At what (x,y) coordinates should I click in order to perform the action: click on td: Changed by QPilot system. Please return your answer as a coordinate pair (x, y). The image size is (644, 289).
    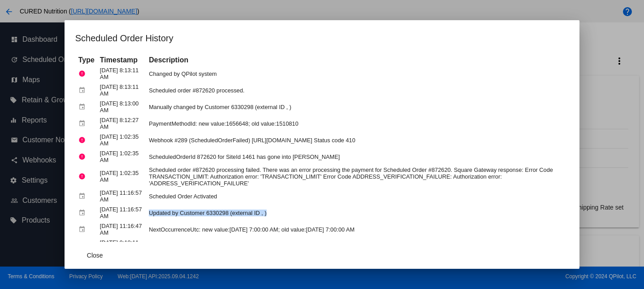
    Looking at the image, I should click on (357, 74).